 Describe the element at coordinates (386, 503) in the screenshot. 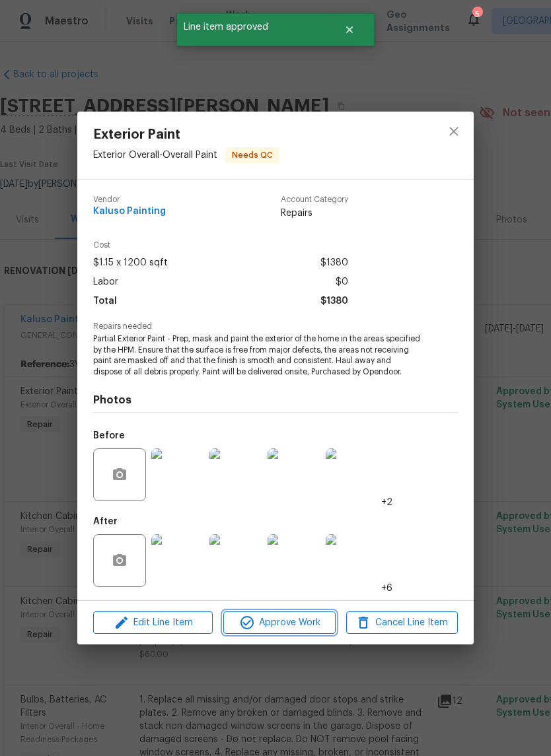

I see `span: +2` at that location.